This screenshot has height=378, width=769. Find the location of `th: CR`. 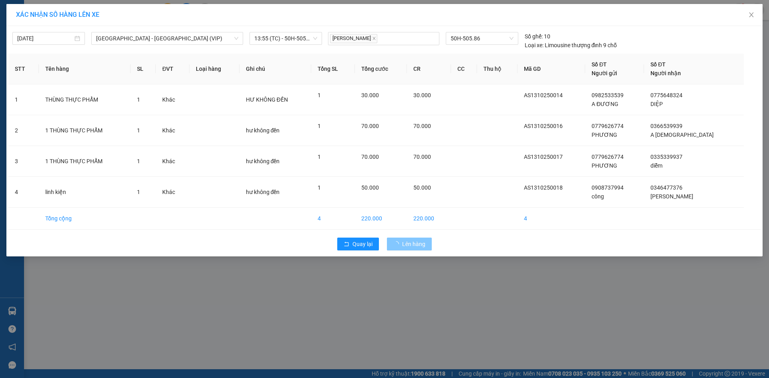

th: CR is located at coordinates (429, 69).